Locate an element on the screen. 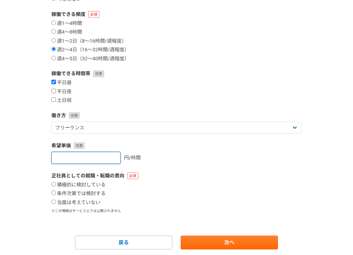 The image size is (353, 255). input: 積極的に検討している is located at coordinates (53, 184).